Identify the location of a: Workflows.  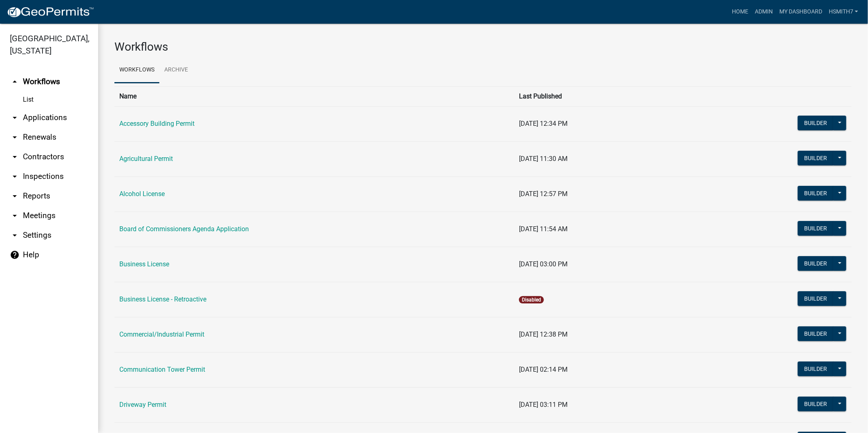
(137, 71).